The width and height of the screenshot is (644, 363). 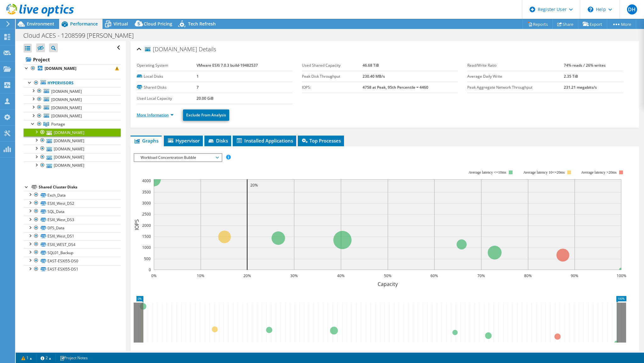 I want to click on a: 1, so click(x=27, y=357).